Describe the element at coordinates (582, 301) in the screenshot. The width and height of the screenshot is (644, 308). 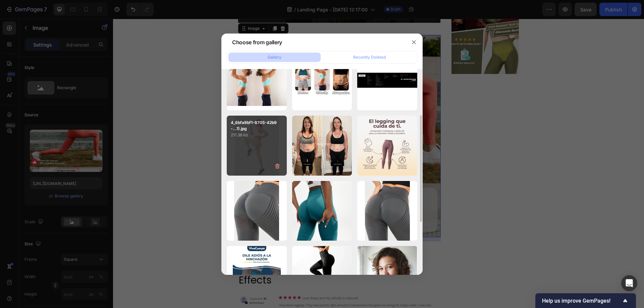
I see `span: Help us improve GemPages!` at that location.